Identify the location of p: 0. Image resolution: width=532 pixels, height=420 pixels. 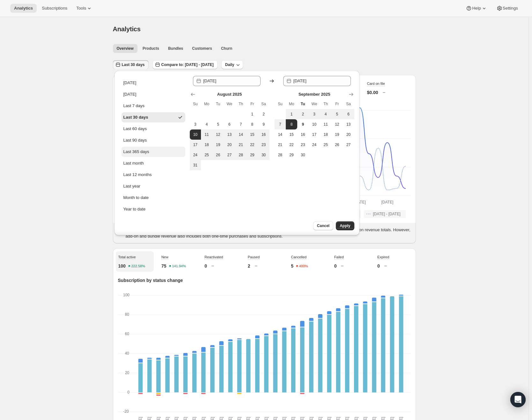
(336, 266).